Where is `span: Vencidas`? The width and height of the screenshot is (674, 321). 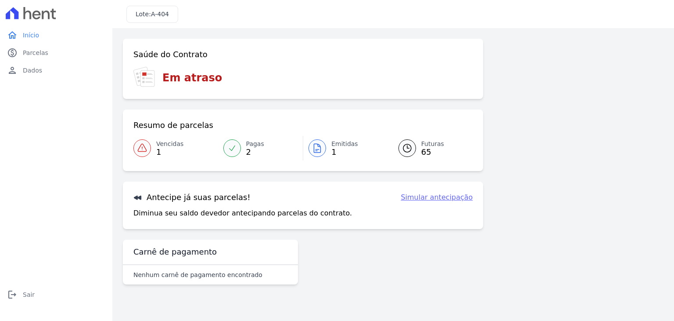 span: Vencidas is located at coordinates (170, 144).